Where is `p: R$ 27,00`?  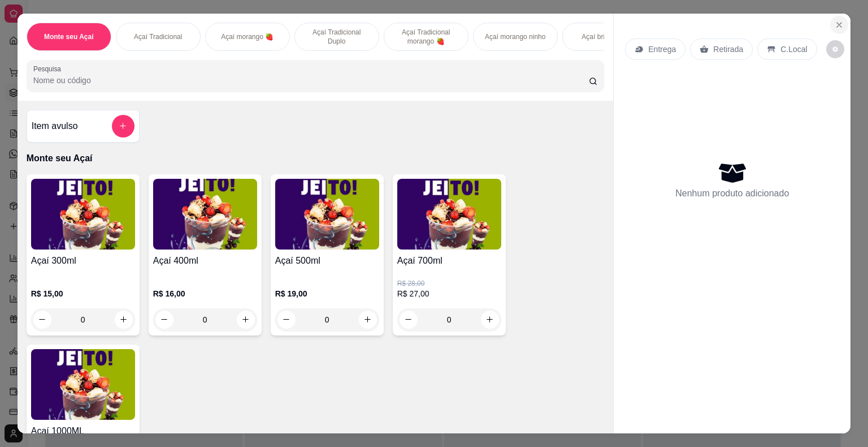 p: R$ 27,00 is located at coordinates (449, 294).